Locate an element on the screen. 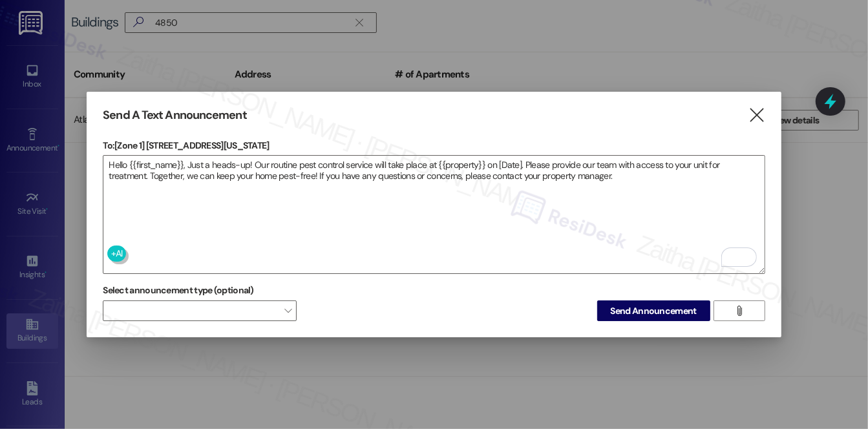 This screenshot has height=429, width=868. div: To enrich screen reader interactions, please activate Accessibility in Grammarly extension settings is located at coordinates (434, 214).